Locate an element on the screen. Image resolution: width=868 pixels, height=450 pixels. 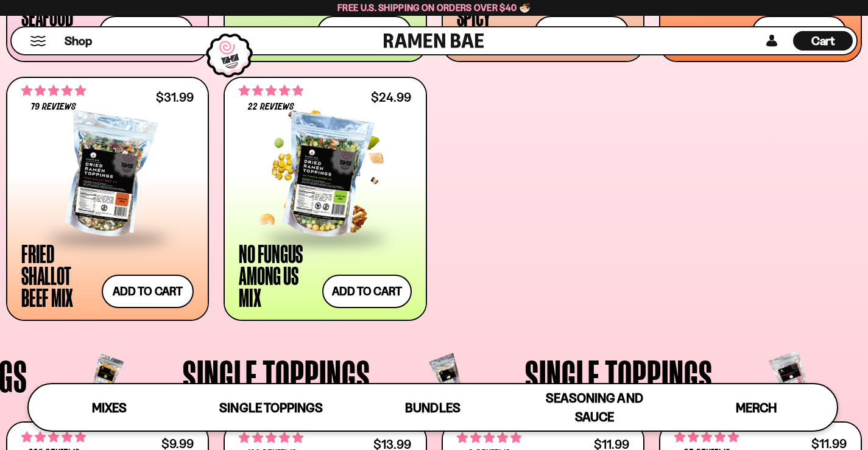
div: Fried Shallot Beef Mix is located at coordinates (59, 275).